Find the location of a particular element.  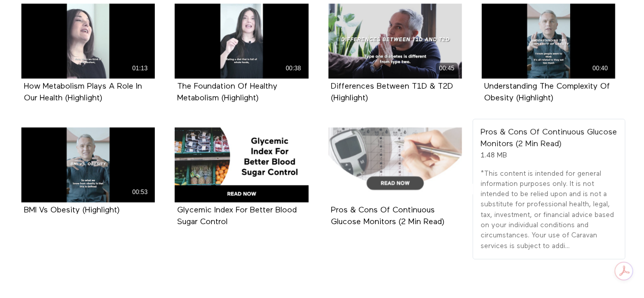

strong: Differences Between T1D & T2D (Highlight) is located at coordinates (392, 92).